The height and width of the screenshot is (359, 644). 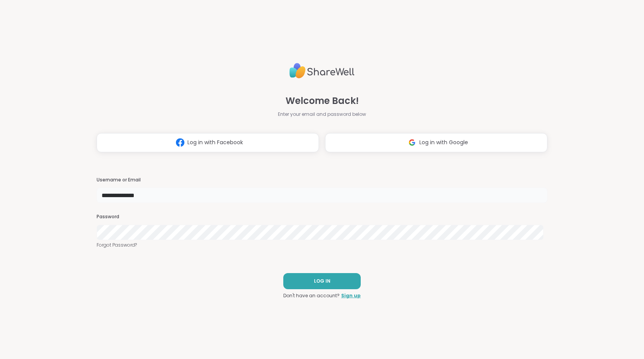 I want to click on span: LOG IN, so click(x=322, y=281).